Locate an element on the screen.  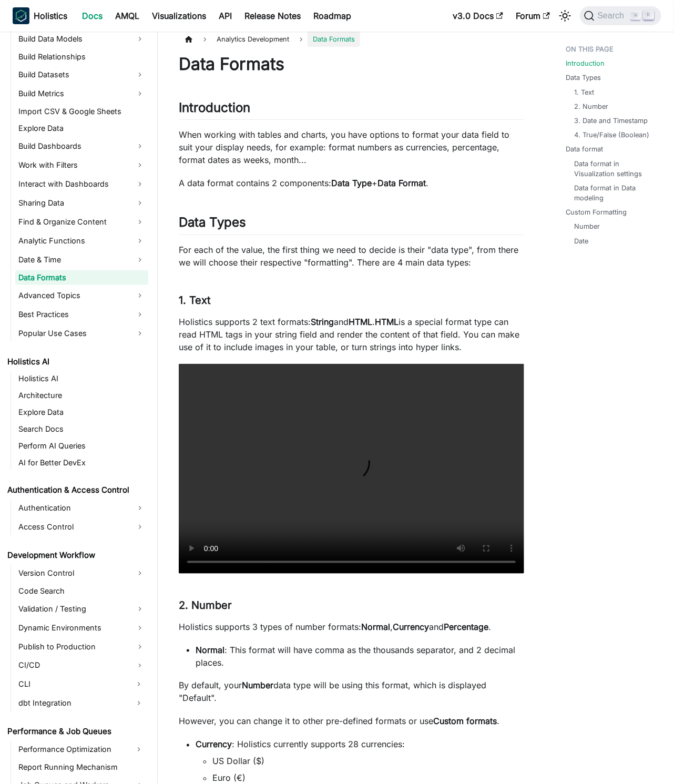
video: Your browser does not support embedding video, but you can . is located at coordinates (351, 469).